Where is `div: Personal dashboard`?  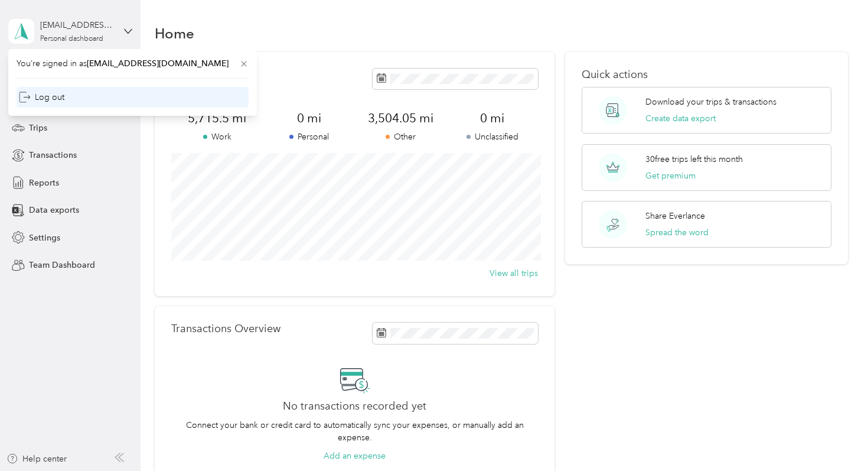
div: Personal dashboard is located at coordinates (71, 39).